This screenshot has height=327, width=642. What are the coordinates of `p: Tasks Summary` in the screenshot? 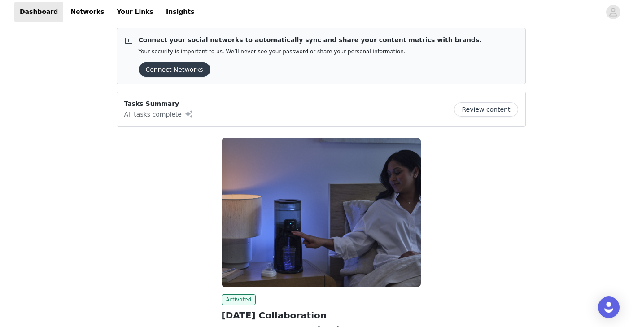 It's located at (159, 104).